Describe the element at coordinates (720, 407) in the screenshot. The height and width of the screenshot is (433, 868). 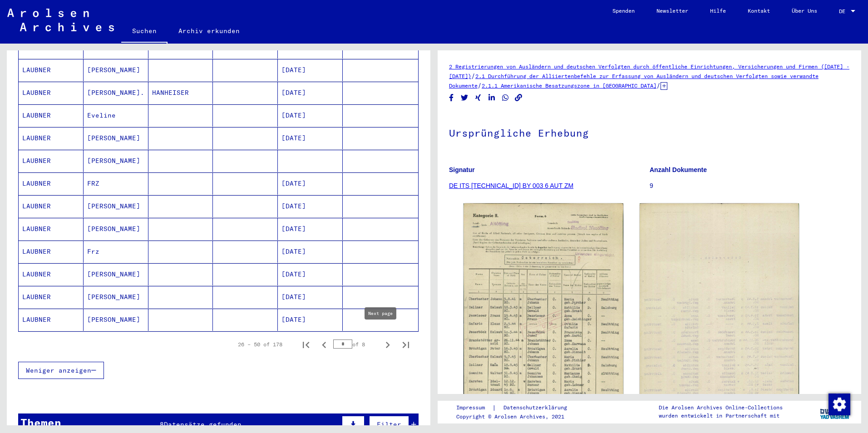
I see `p: Die Arolsen Archives Online-Collections` at that location.